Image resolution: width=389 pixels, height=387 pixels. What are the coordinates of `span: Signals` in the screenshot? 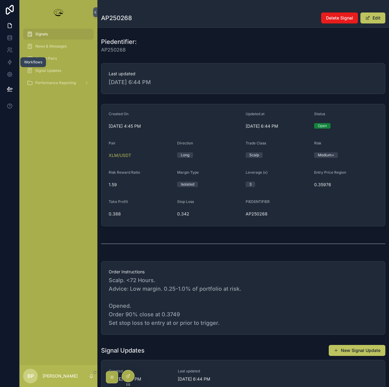 It's located at (41, 34).